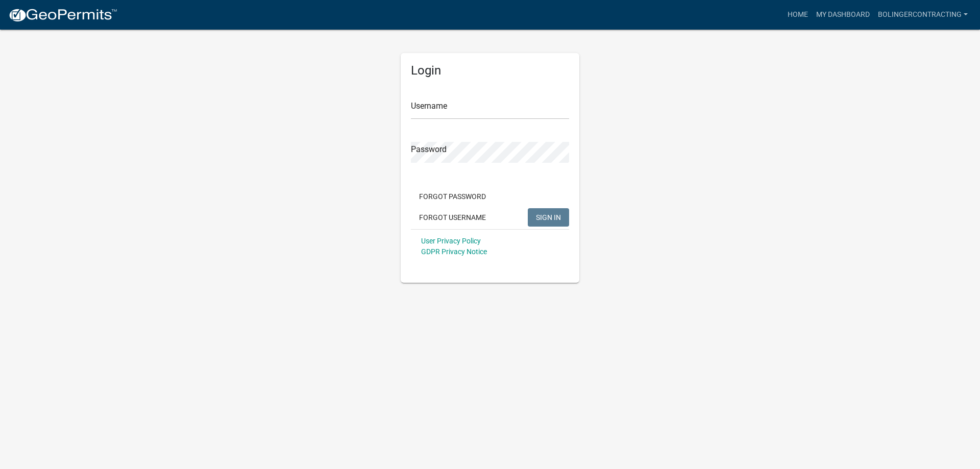 The width and height of the screenshot is (980, 469). I want to click on a: bolingercontracting, so click(923, 15).